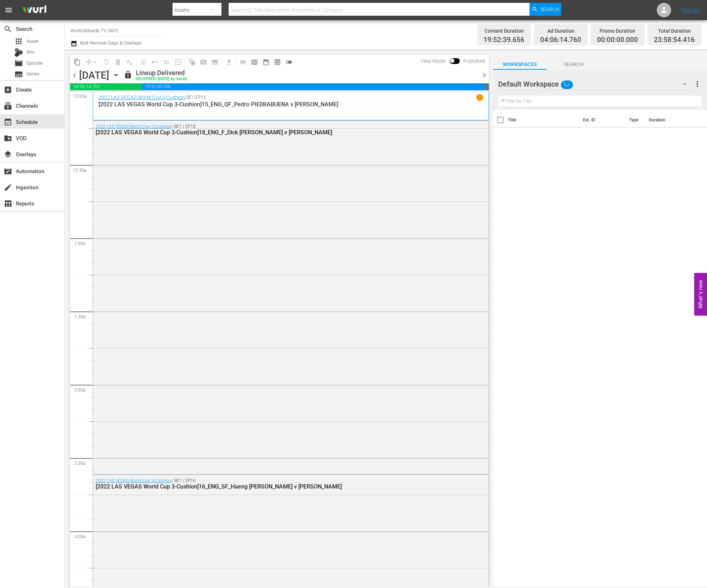  I want to click on span: View Backup, so click(278, 62).